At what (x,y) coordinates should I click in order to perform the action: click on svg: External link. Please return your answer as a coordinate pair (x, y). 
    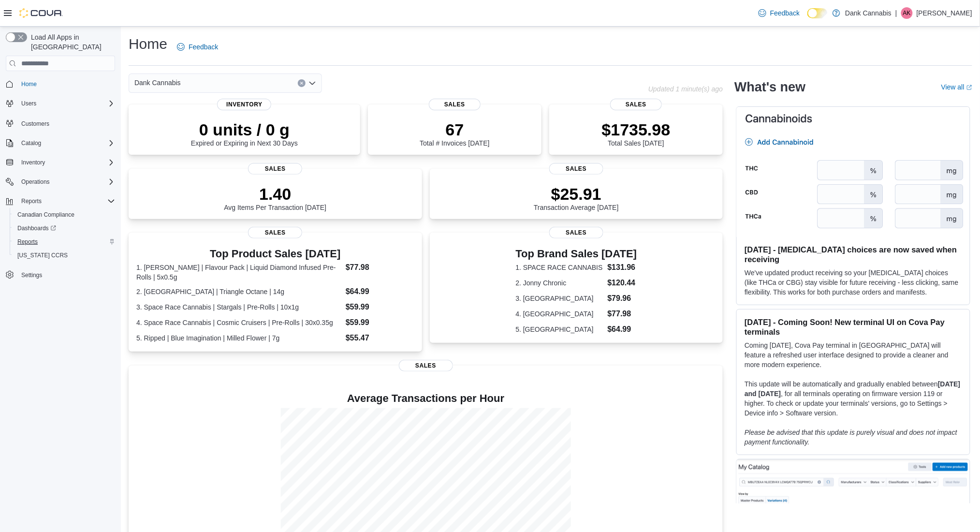
    Looking at the image, I should click on (970, 88).